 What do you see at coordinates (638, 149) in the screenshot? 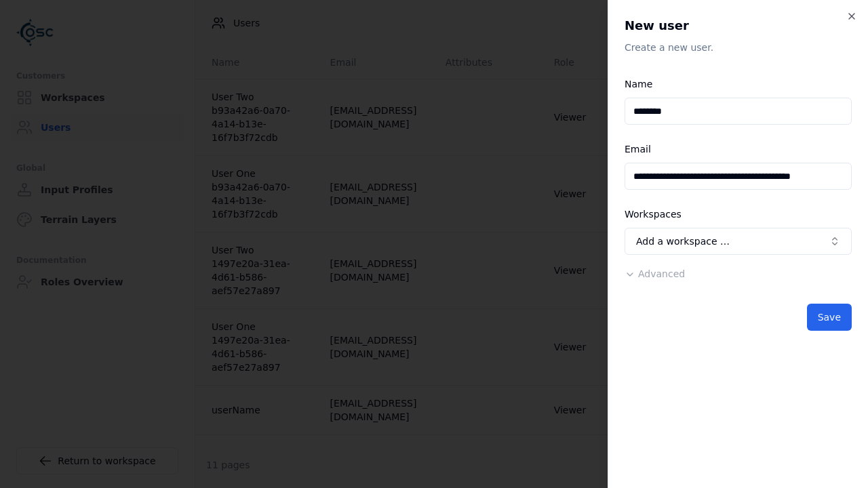
I see `label: Email` at bounding box center [638, 149].